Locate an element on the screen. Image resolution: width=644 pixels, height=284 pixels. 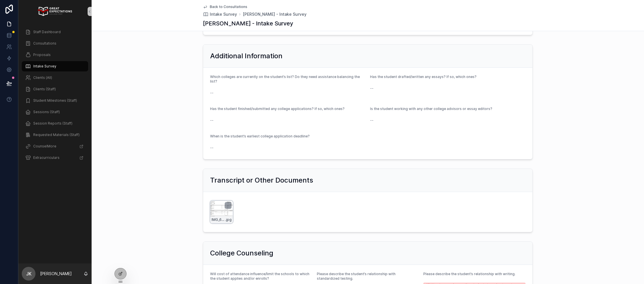
a: Session Reports (Staff) is located at coordinates (55, 124).